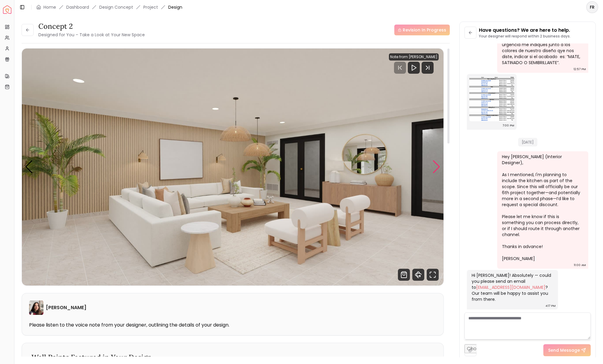 The height and width of the screenshot is (364, 603). I want to click on div: Next slide, so click(436, 167).